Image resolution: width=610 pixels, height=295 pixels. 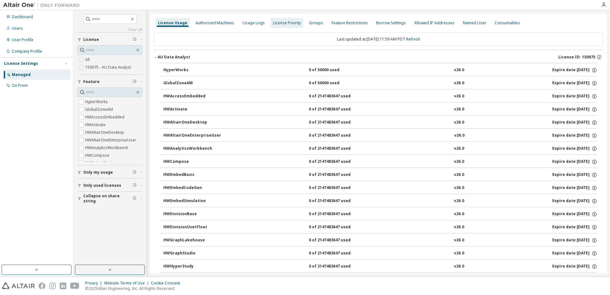 I want to click on label: HWAltairOneDesktop, so click(x=105, y=132).